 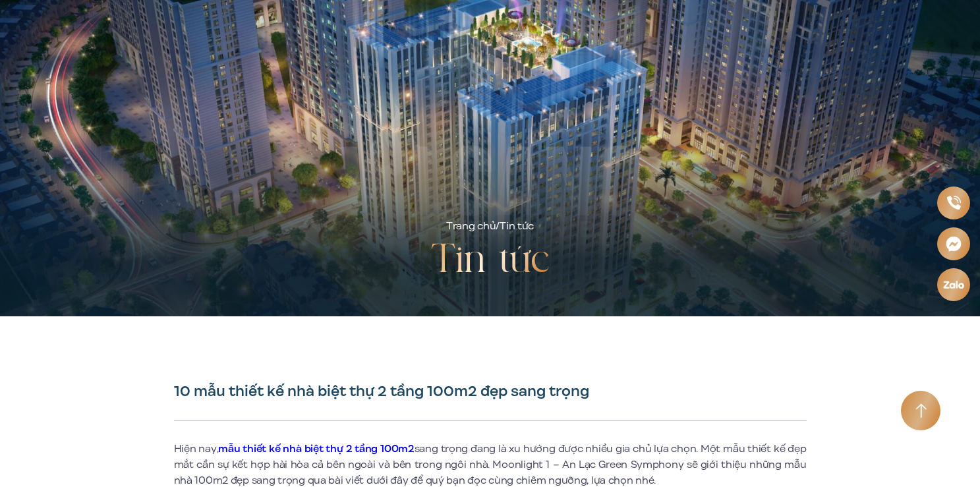 I want to click on strong: mẫu thiết kế nhà biệt thự 2 tầng 100m2, so click(x=316, y=449).